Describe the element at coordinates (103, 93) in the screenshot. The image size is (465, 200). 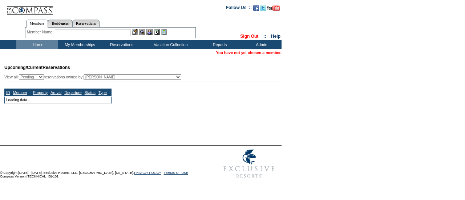
I see `a: Type` at that location.